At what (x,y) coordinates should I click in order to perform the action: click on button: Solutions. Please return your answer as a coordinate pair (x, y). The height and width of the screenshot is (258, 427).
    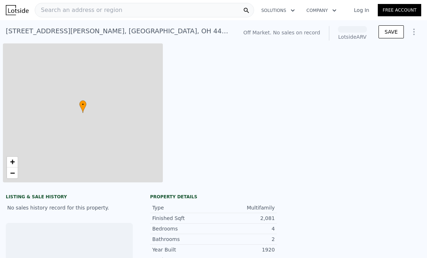
    Looking at the image, I should click on (278, 10).